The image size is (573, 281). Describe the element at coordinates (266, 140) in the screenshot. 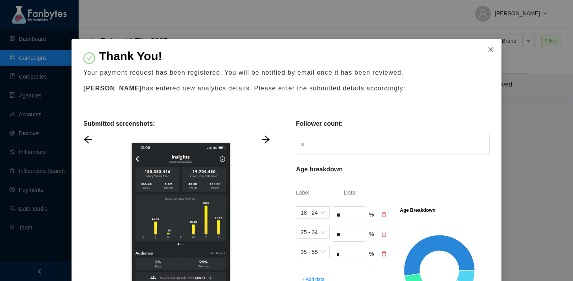

I see `span: arrow-right` at that location.